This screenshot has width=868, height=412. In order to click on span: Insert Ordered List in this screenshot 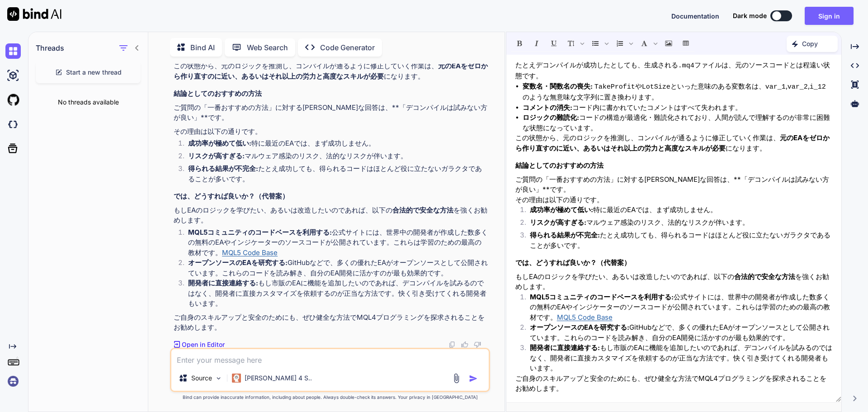, I will do `click(623, 43)`.